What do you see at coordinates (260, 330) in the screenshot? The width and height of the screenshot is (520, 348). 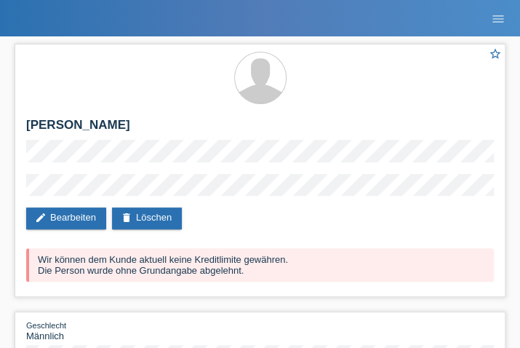 I see `div: Männlich` at bounding box center [260, 330].